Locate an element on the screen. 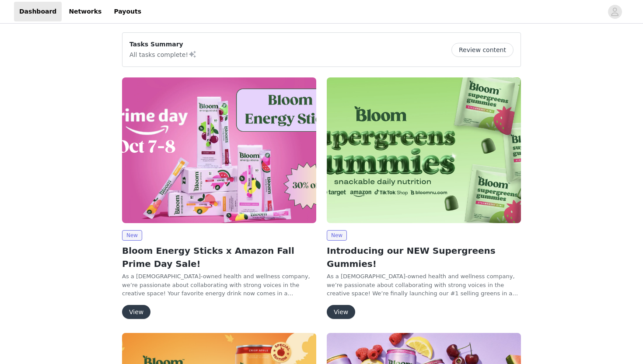  button: Review content is located at coordinates (483, 50).